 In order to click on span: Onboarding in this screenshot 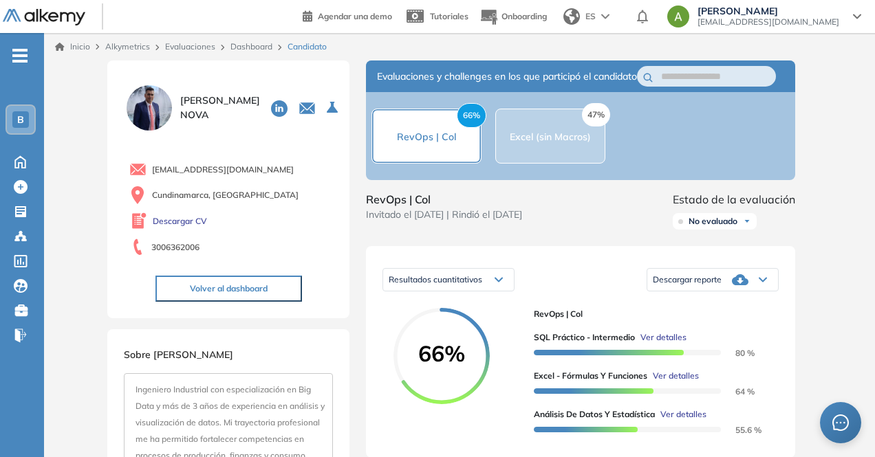, I will do `click(524, 16)`.